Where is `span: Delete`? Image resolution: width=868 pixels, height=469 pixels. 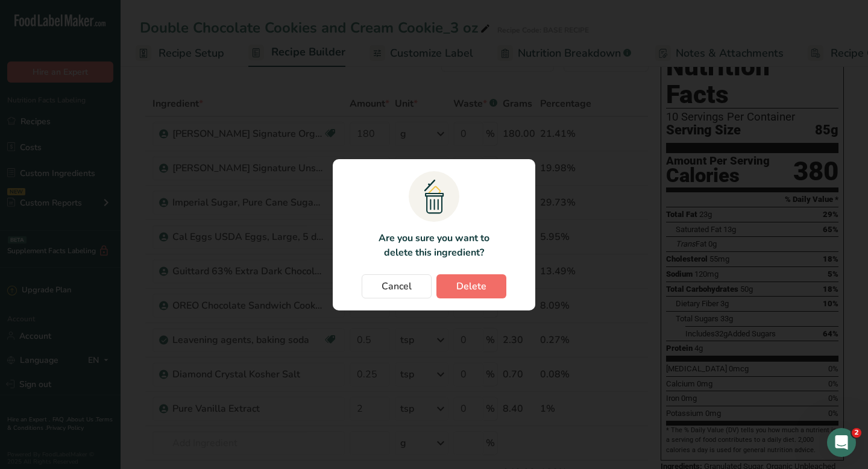
span: Delete is located at coordinates (471, 287).